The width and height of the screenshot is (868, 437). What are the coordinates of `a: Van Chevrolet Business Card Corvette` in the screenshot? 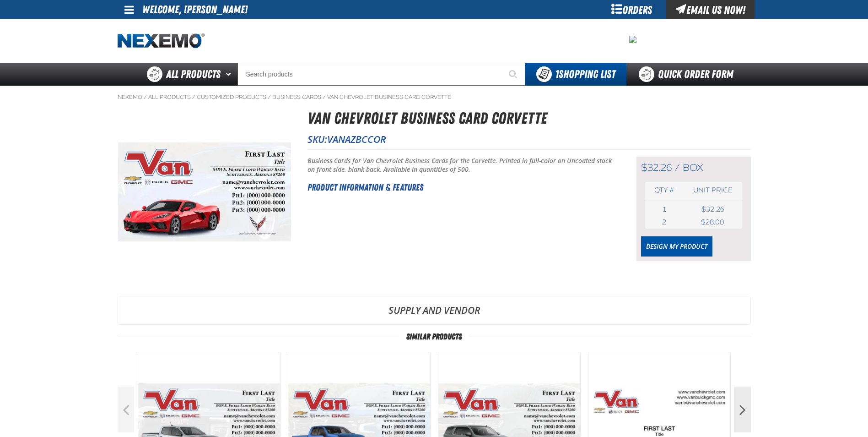 It's located at (389, 97).